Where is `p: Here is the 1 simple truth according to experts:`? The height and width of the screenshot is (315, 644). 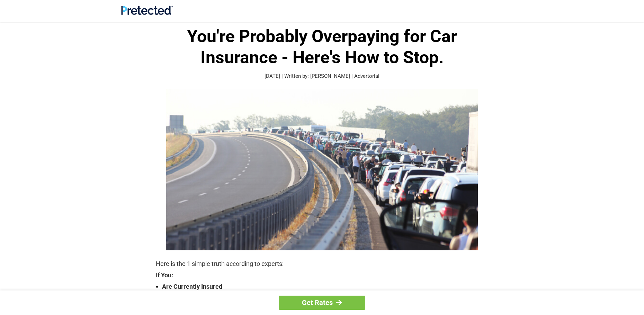 p: Here is the 1 simple truth according to experts: is located at coordinates (322, 264).